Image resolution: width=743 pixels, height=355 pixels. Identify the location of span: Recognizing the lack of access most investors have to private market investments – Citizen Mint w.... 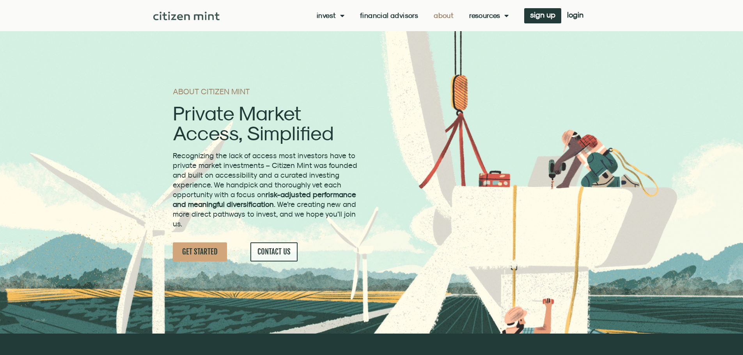
(265, 190).